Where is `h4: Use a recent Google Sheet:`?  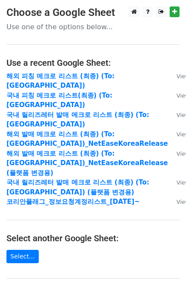
h4: Use a recent Google Sheet: is located at coordinates (93, 63).